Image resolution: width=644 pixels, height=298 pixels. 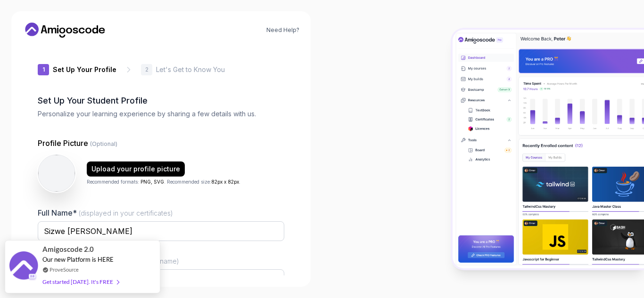 What do you see at coordinates (548, 149) in the screenshot?
I see `img: Amigoscode Dashboard` at bounding box center [548, 149].